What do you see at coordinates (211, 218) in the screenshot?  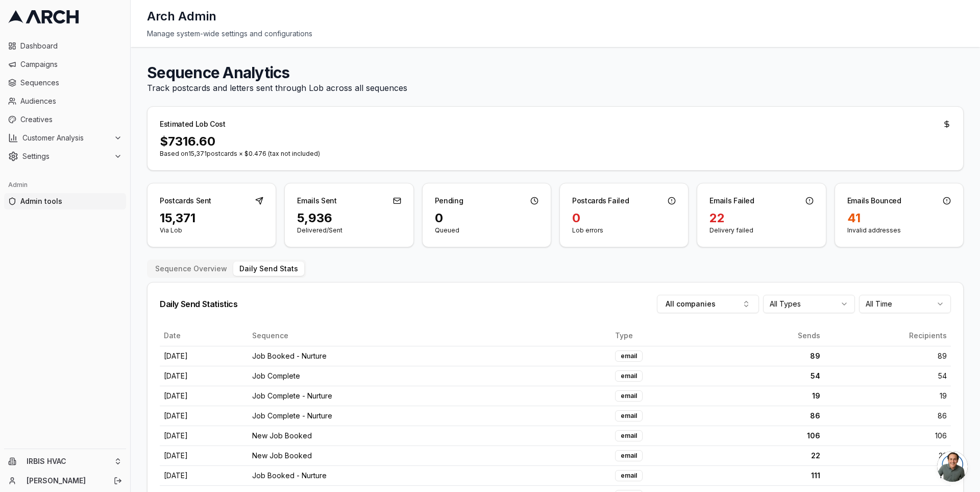 I see `div: 15,371` at bounding box center [211, 218].